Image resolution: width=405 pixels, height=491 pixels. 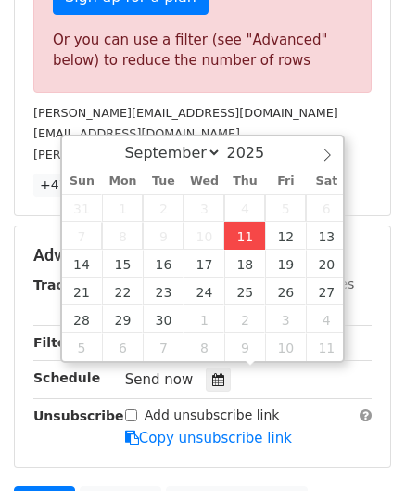 What do you see at coordinates (163, 208) in the screenshot?
I see `span: September 2, 2025` at bounding box center [163, 208].